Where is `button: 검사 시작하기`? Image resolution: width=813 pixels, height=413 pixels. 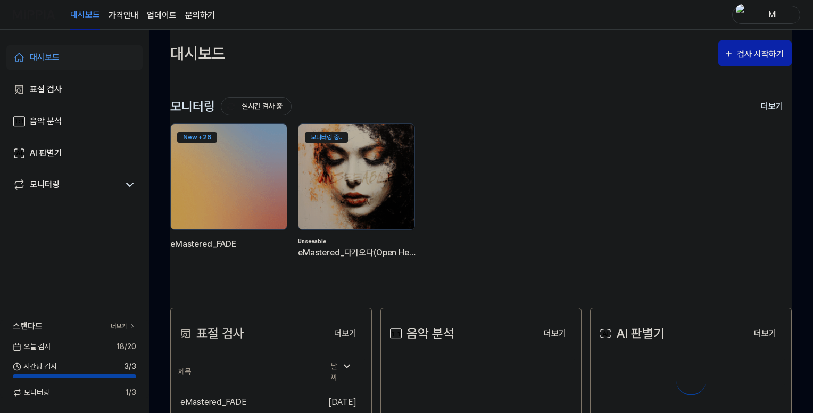 button: 검사 시작하기 is located at coordinates (755, 53).